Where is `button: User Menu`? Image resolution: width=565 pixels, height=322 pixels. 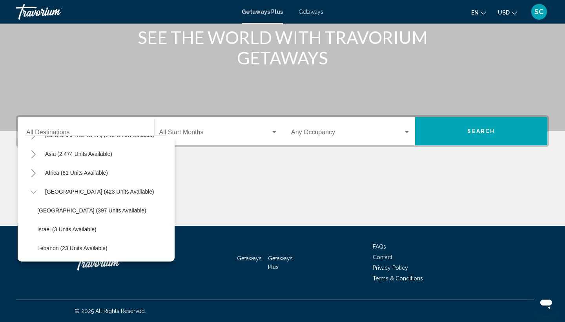 button: User Menu is located at coordinates (539, 12).